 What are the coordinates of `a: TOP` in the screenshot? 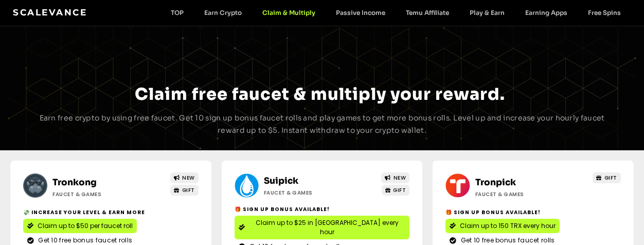 It's located at (177, 12).